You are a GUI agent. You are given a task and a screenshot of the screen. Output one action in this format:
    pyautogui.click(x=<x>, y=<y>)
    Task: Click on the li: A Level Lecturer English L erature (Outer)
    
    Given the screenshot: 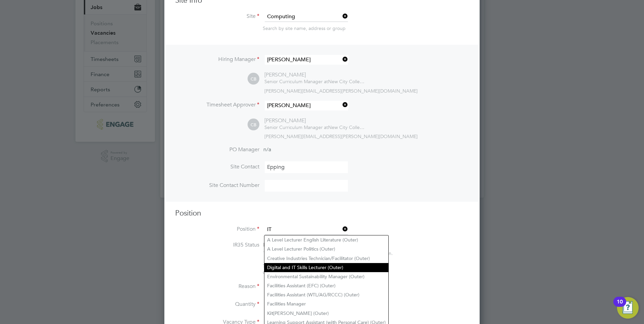 What is the action you would take?
    pyautogui.click(x=327, y=240)
    